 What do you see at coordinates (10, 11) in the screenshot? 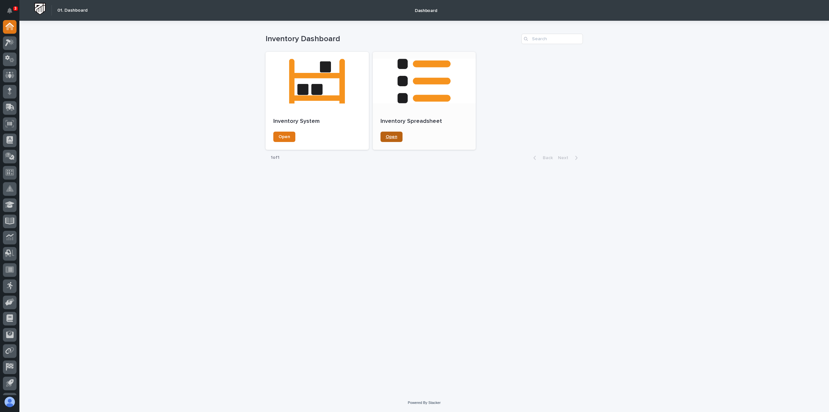
I see `button: Notifications` at bounding box center [10, 11].